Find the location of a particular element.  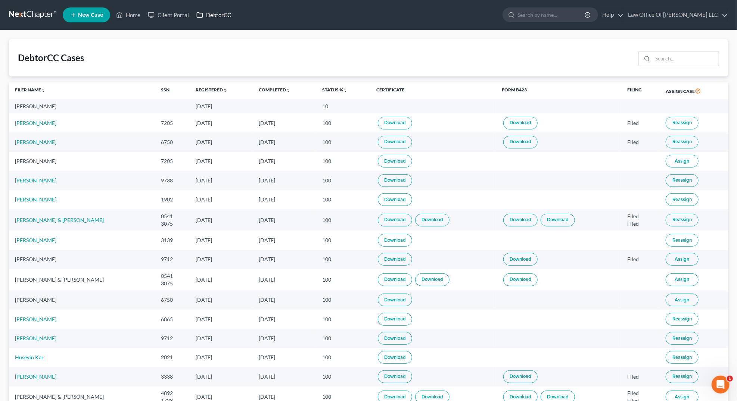

div: 2021 is located at coordinates (172, 358).